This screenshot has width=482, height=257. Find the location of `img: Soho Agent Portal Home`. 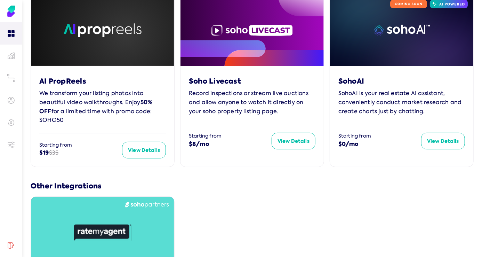

img: Soho Agent Portal Home is located at coordinates (11, 11).